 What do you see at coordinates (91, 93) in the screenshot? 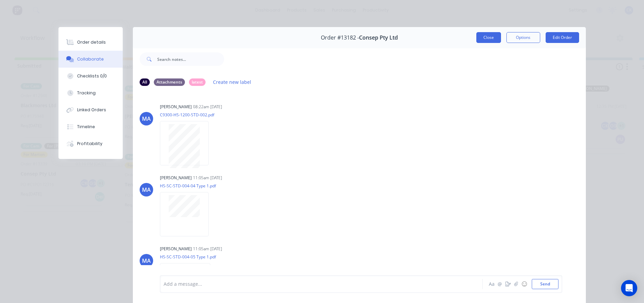
I see `button: Tracking` at bounding box center [91, 93].